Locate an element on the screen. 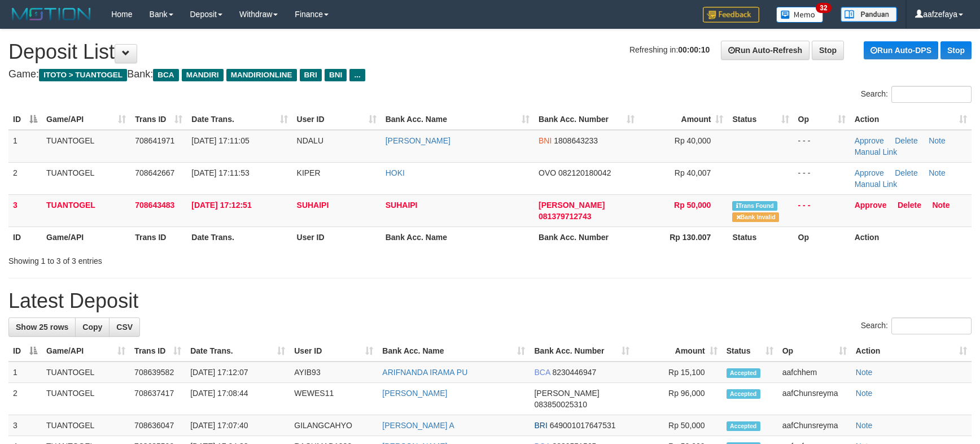  a: Manual Link is located at coordinates (877, 185).